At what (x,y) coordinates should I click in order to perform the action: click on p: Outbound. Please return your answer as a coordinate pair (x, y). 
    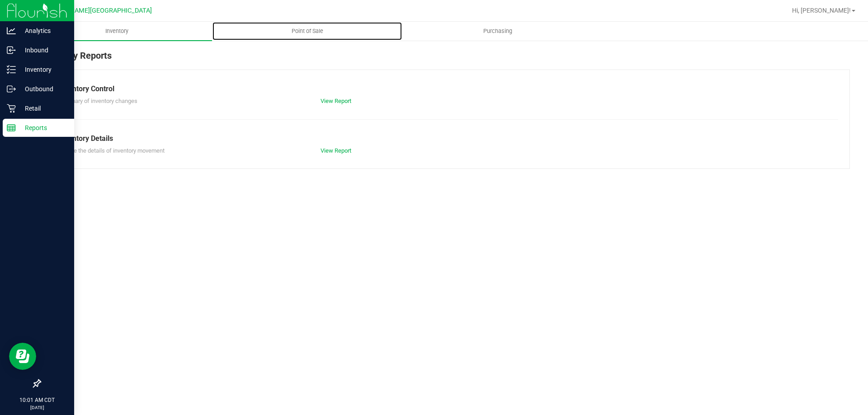
    Looking at the image, I should click on (43, 89).